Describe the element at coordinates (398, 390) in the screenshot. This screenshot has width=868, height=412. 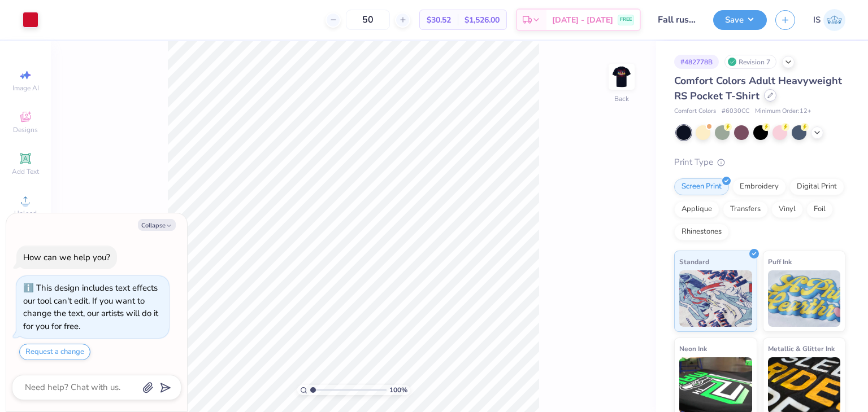
I see `span: 100 %` at that location.